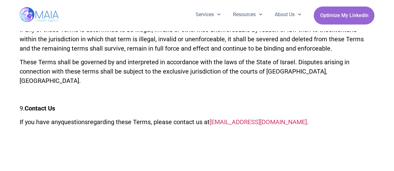  Describe the element at coordinates (344, 16) in the screenshot. I see `a: Optimize My Linkedin` at that location.